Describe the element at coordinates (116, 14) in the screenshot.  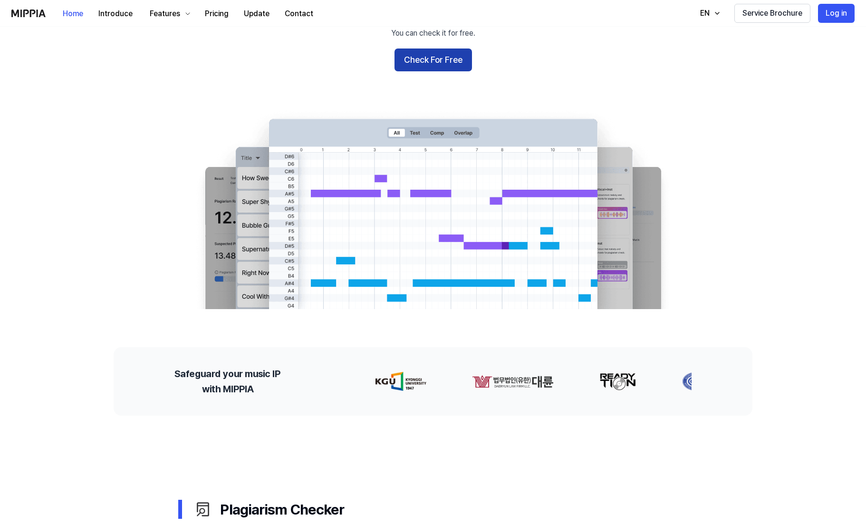
I see `button: Introduce` at that location.